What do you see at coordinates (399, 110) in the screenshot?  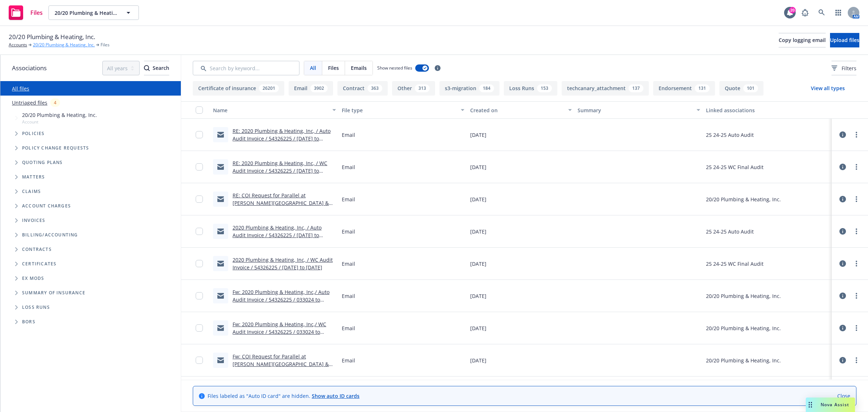 I see `div: File type` at bounding box center [399, 110].